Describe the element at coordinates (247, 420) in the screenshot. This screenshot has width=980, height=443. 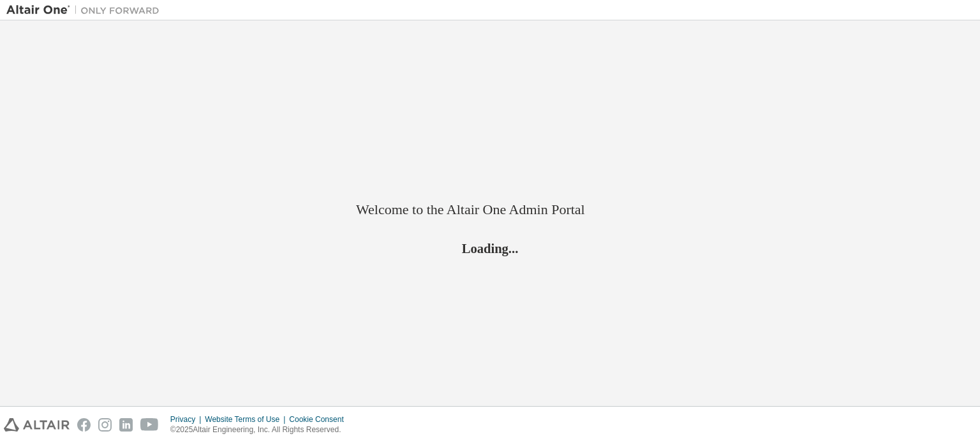
I see `div: Website Terms of Use` at that location.